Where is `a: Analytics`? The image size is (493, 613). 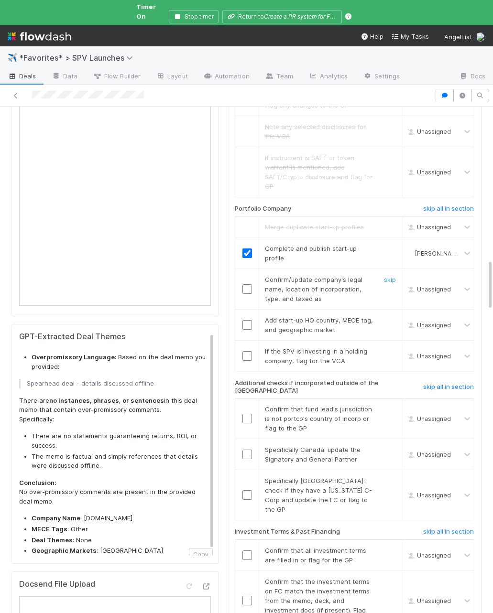 a: Analytics is located at coordinates (328, 77).